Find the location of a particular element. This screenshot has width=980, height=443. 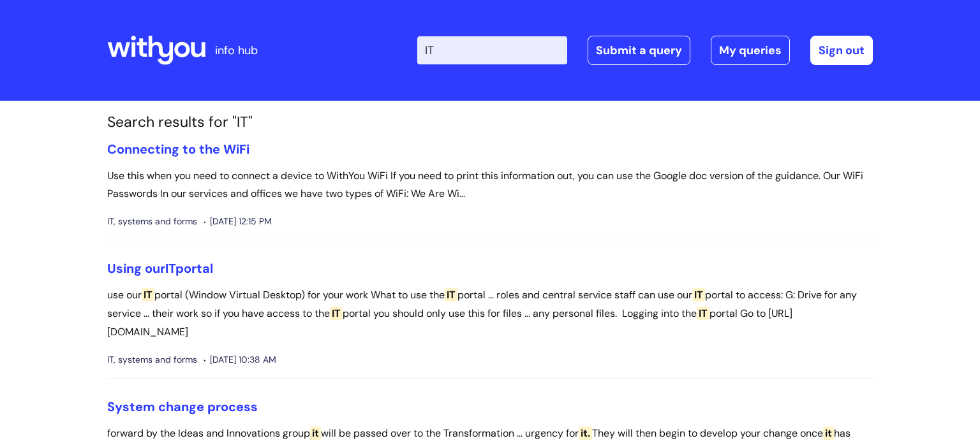

h1: Search results for "IT" is located at coordinates (490, 123).